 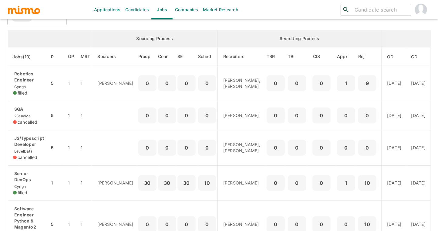 I want to click on th: Priority, so click(x=56, y=56).